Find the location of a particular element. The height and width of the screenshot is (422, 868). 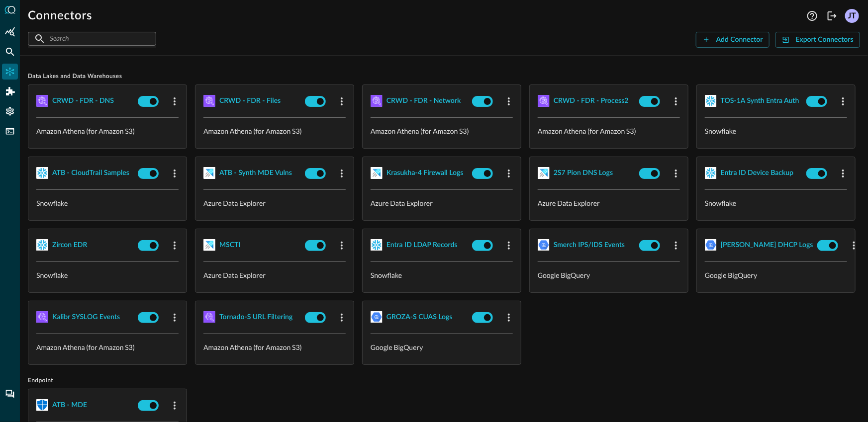

button: TOS-1A Synth Entra Auth is located at coordinates (760, 101).